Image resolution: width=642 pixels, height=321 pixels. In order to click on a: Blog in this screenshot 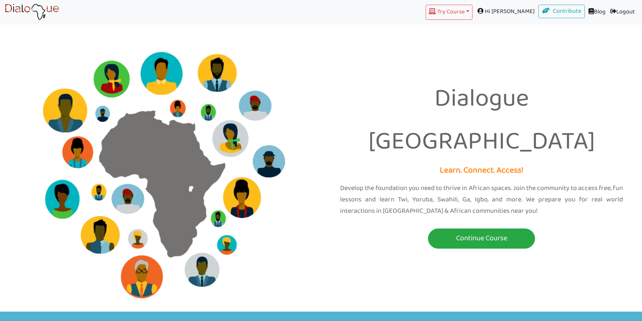, I will do `click(597, 12)`.